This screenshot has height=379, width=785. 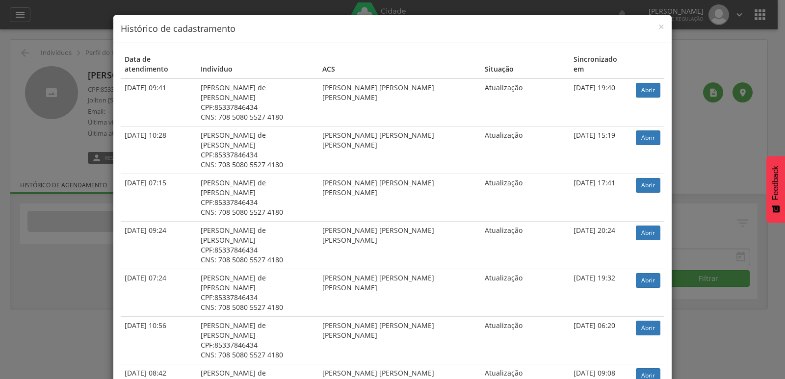 What do you see at coordinates (258, 64) in the screenshot?
I see `th: Indivíduo` at bounding box center [258, 64].